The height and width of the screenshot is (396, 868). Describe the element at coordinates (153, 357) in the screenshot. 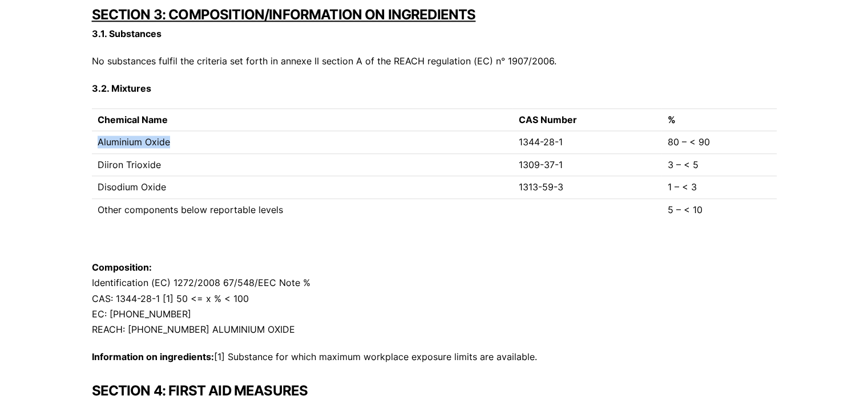

I see `strong: Information on ingredients:` at that location.